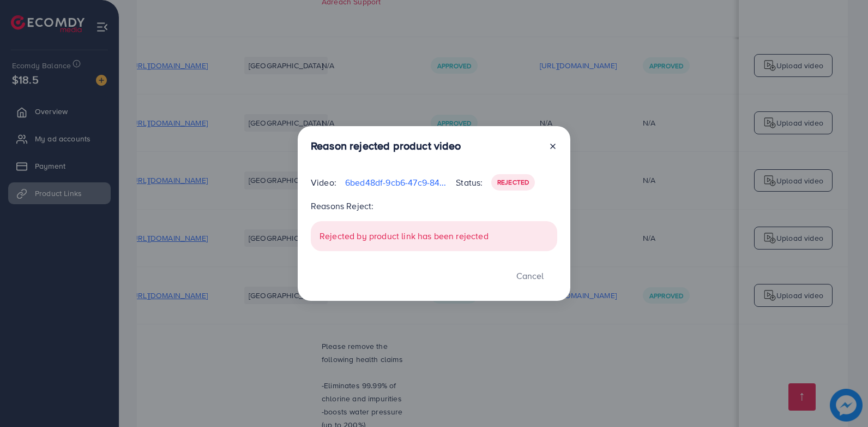  I want to click on div: Rejected by product link has been rejected, so click(434, 236).